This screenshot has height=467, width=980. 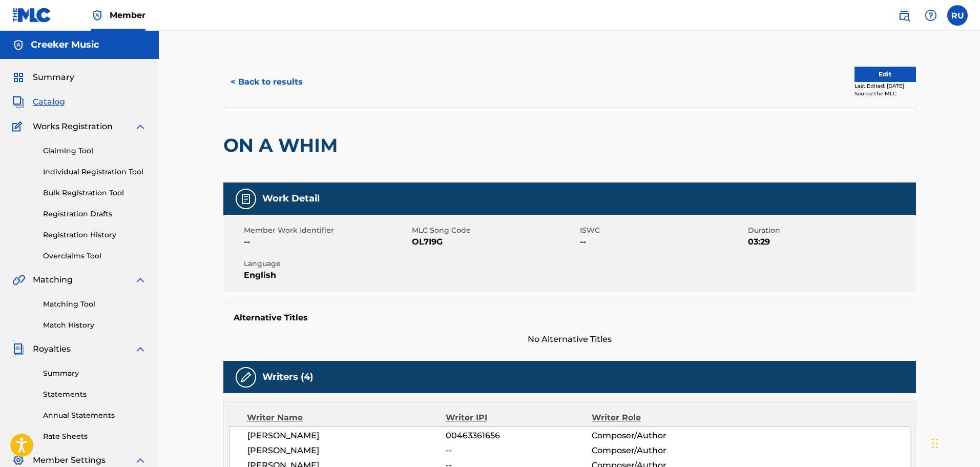 What do you see at coordinates (930, 15) in the screenshot?
I see `img: help` at bounding box center [930, 15].